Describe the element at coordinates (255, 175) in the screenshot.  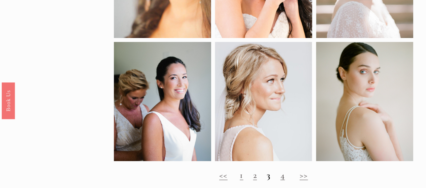
I see `a: 2` at that location.